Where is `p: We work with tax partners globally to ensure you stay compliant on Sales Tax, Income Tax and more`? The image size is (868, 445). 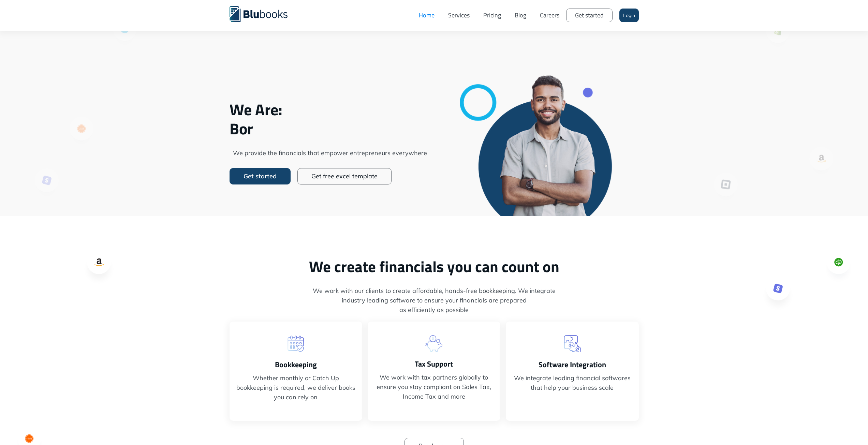
p: We work with tax partners globally to ensure you stay compliant on Sales Tax, Income Tax and more is located at coordinates (434, 387).